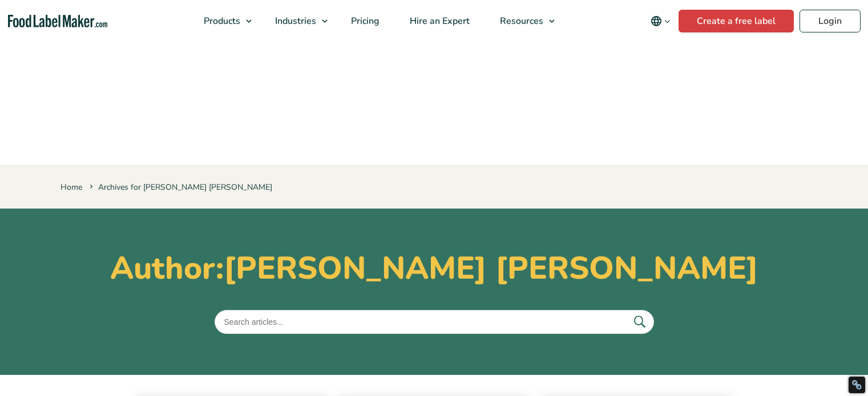 This screenshot has width=868, height=396. What do you see at coordinates (438, 21) in the screenshot?
I see `span: Hire an Expert` at bounding box center [438, 21].